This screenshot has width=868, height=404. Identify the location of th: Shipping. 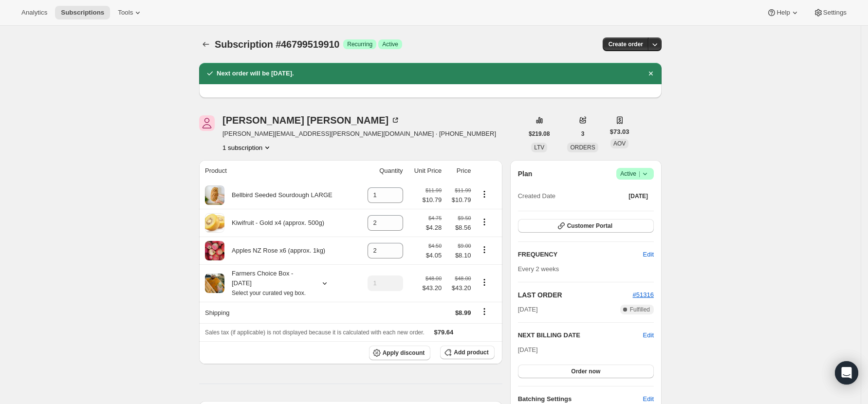
(279, 312).